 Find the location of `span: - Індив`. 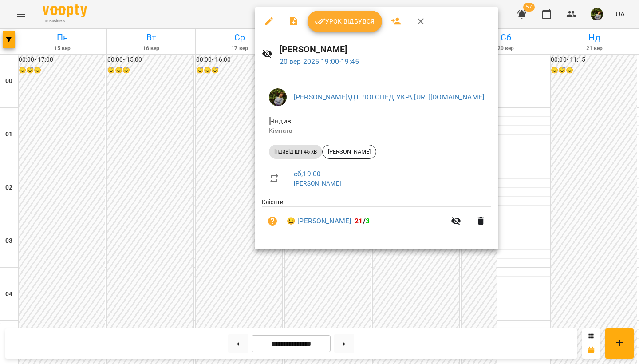

span: - Індив is located at coordinates (281, 121).